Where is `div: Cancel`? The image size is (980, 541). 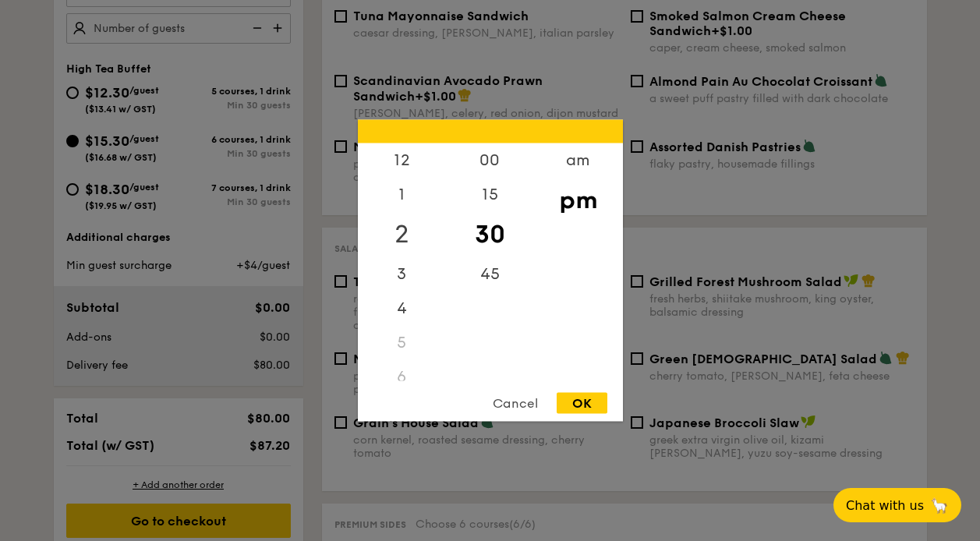 div: Cancel is located at coordinates (515, 403).